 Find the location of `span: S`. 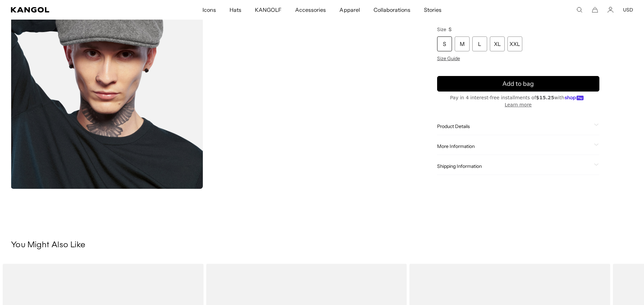

span: S is located at coordinates (450, 30).